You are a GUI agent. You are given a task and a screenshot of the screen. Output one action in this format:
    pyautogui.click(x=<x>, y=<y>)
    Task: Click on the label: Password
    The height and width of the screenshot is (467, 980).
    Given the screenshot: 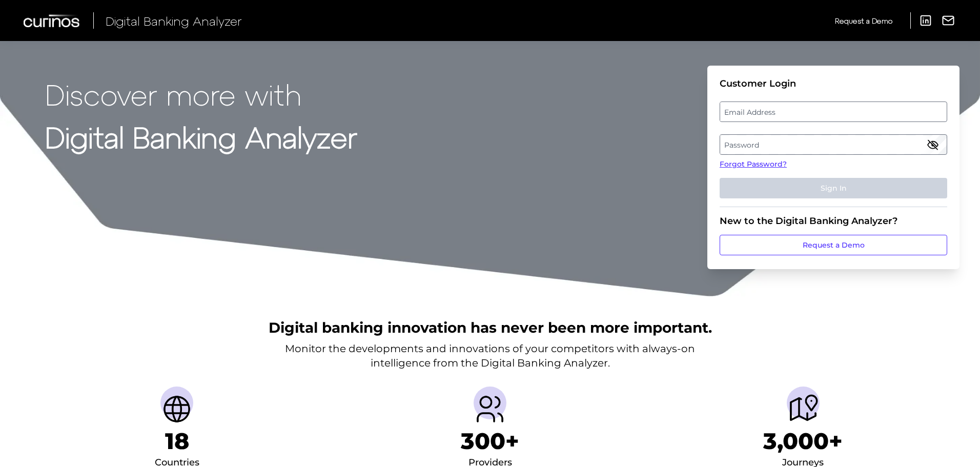 What is the action you would take?
    pyautogui.click(x=833, y=145)
    